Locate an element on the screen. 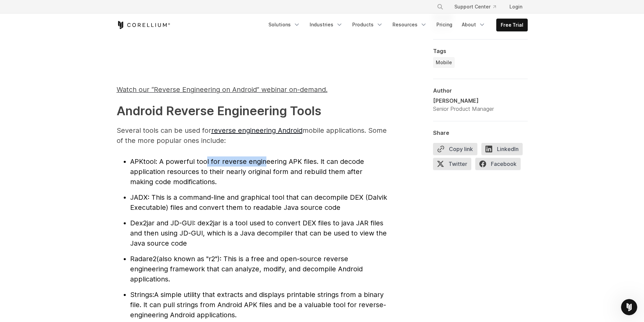 This screenshot has height=322, width=644. button: Search is located at coordinates (440, 7).